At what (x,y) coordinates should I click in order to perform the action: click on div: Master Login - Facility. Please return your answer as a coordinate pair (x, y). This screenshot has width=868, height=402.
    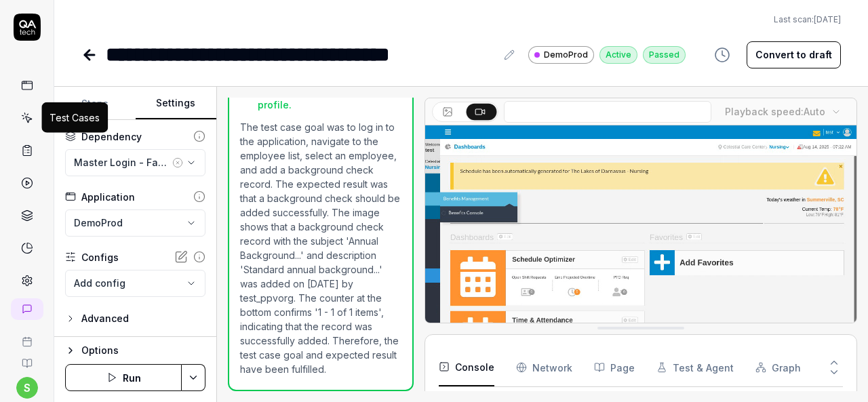
    Looking at the image, I should click on (121, 162).